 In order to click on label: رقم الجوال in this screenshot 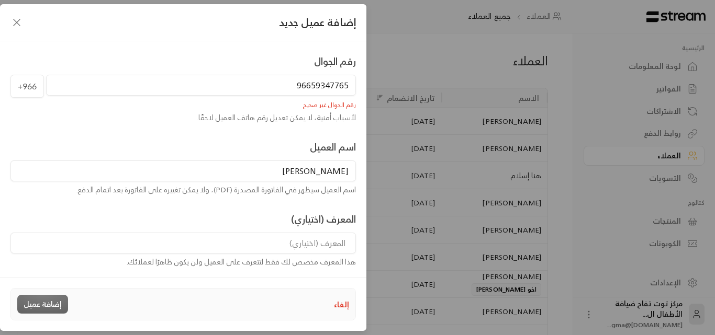, I will do `click(335, 61)`.